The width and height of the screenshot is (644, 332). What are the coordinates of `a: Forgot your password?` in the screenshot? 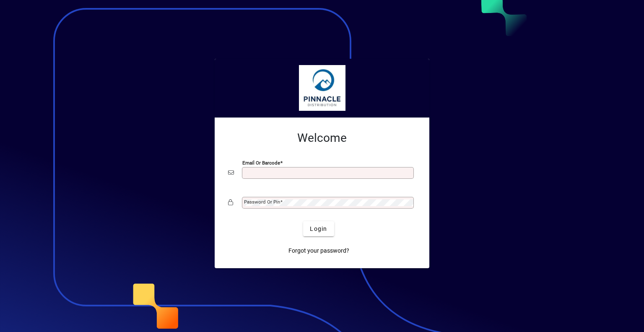 It's located at (319, 251).